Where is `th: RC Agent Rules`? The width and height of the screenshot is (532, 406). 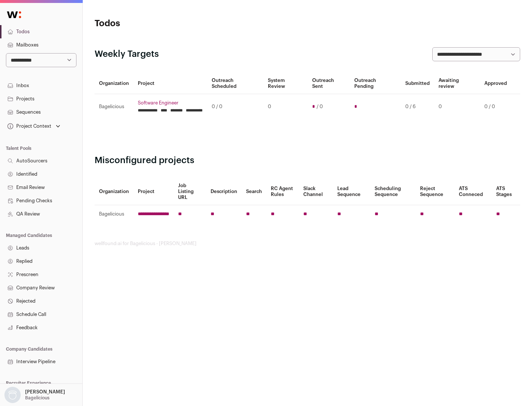 th: RC Agent Rules is located at coordinates (282, 191).